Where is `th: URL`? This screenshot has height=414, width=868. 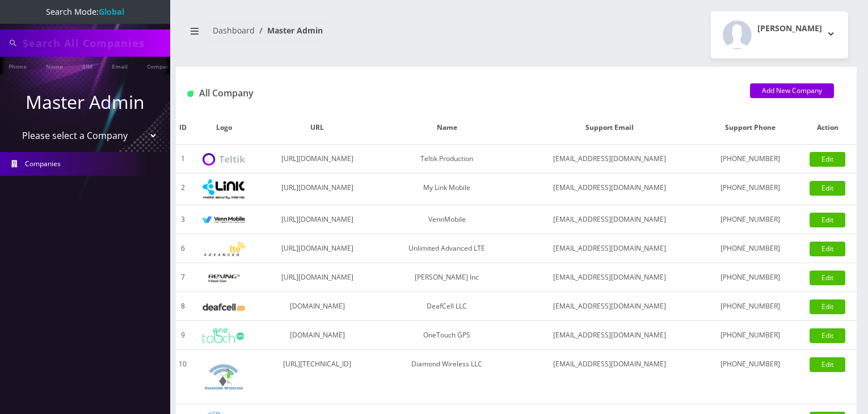 th: URL is located at coordinates (317, 128).